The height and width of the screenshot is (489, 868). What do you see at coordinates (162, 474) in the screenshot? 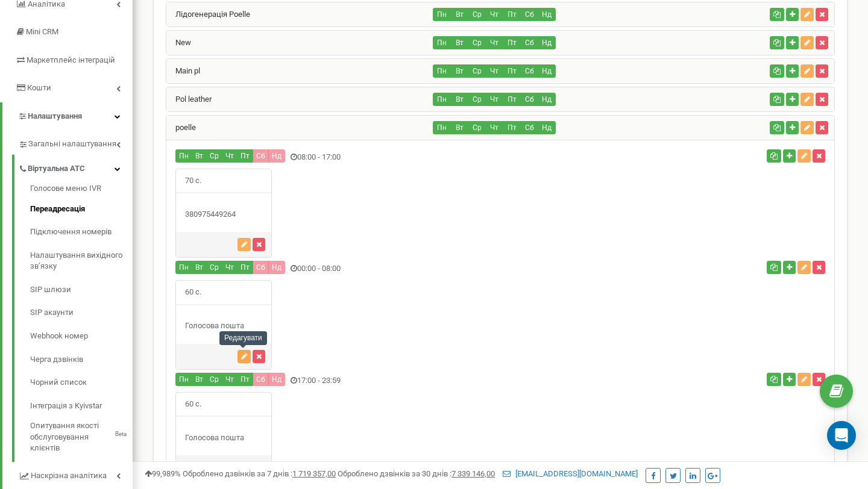
I see `span: 99,989%` at bounding box center [162, 474].